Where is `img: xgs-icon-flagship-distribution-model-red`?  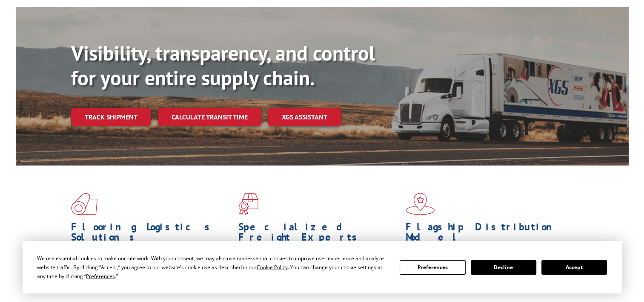
img: xgs-icon-flagship-distribution-model-red is located at coordinates (420, 204).